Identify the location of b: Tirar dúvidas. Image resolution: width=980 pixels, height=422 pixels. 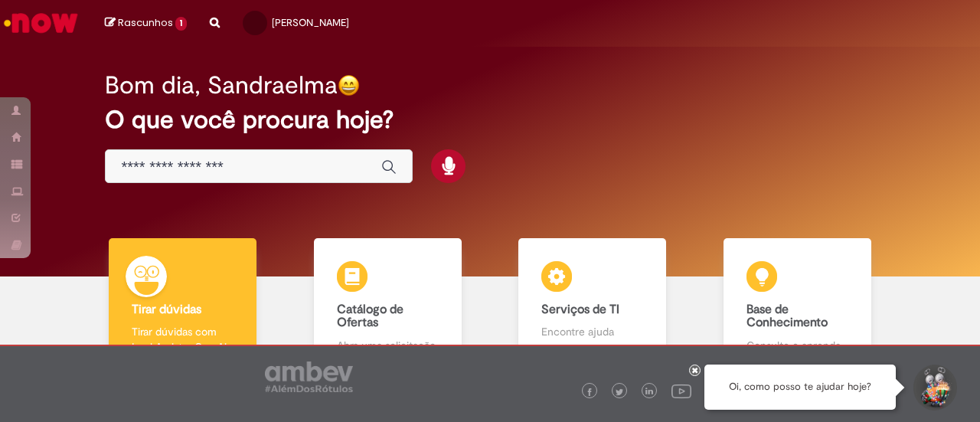
(166, 309).